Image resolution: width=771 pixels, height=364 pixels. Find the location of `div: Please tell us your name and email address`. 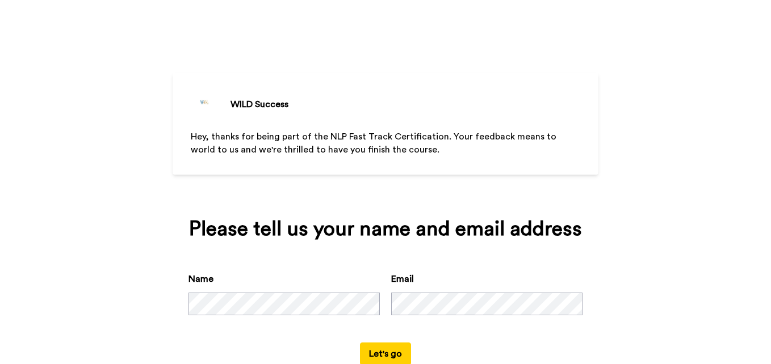

div: Please tell us your name and email address is located at coordinates (385, 229).